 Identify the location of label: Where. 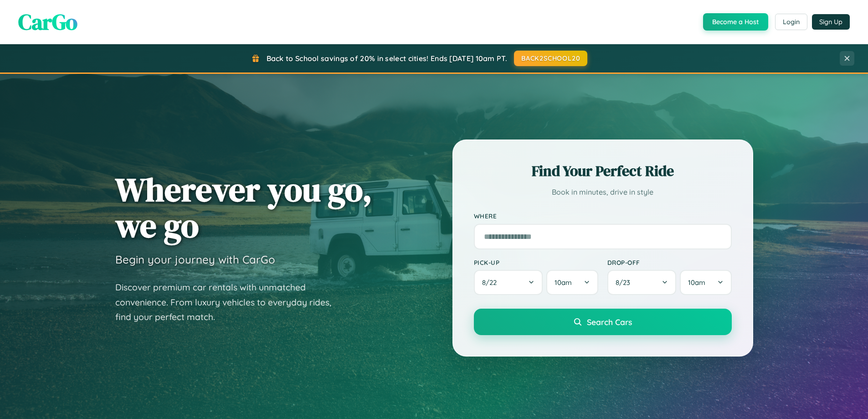
(603, 216).